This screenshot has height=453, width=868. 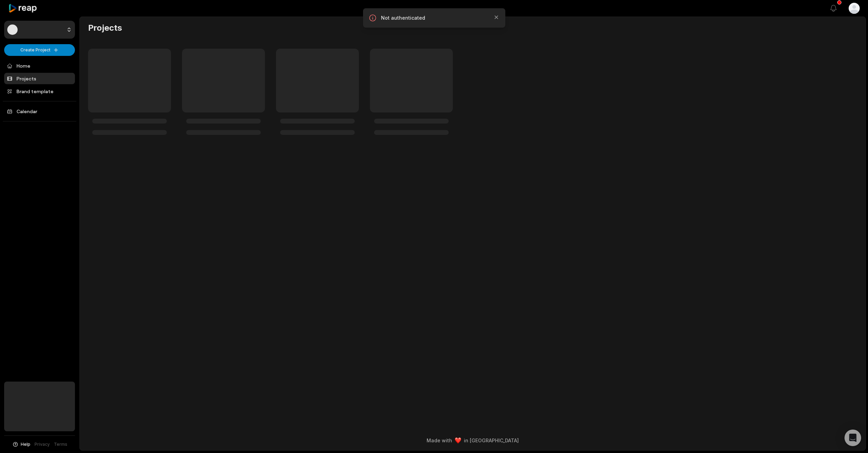 I want to click on button: Create Project, so click(x=39, y=50).